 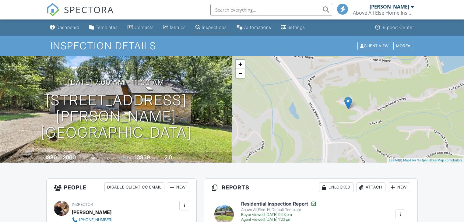 What do you see at coordinates (297, 27) in the screenshot?
I see `div: Settings` at bounding box center [297, 27].